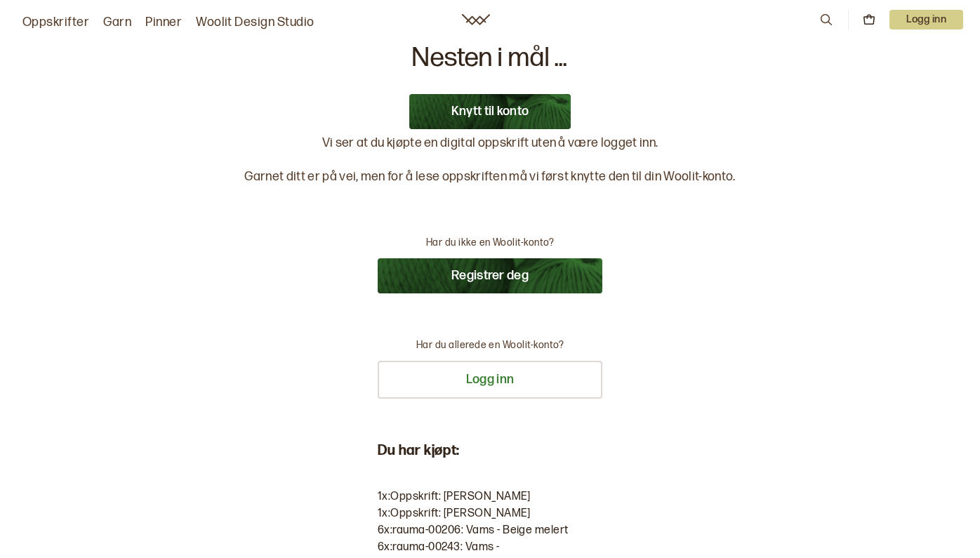 This screenshot has width=980, height=558. What do you see at coordinates (56, 22) in the screenshot?
I see `a: Oppskrifter` at bounding box center [56, 22].